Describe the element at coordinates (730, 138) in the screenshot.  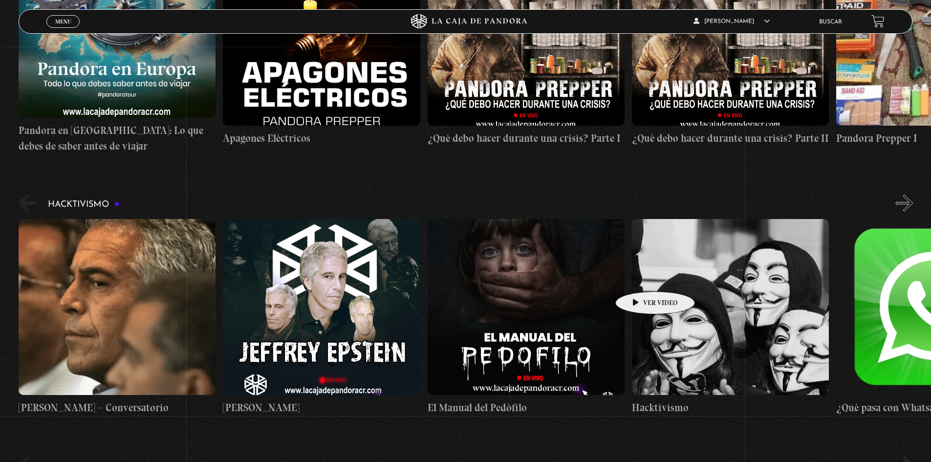
I see `h4: ¿Qué debo hacer durante una crisis? Parte II` at that location.